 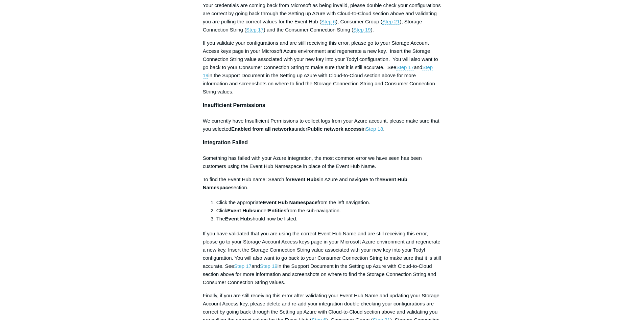 I want to click on strong: Integration Failed, so click(x=225, y=142).